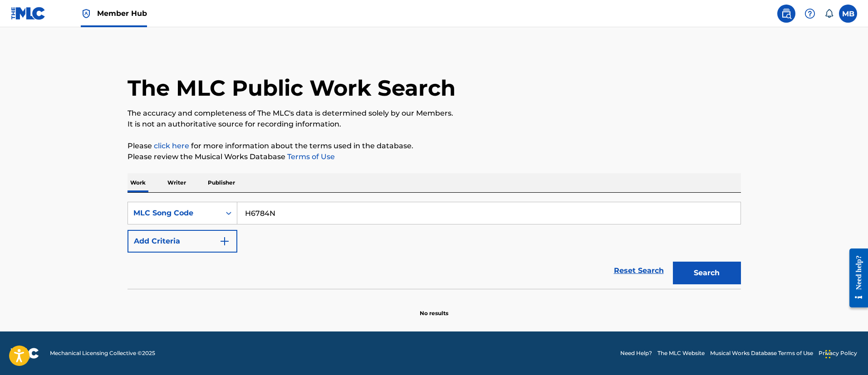  What do you see at coordinates (681, 354) in the screenshot?
I see `a: The MLC Website` at bounding box center [681, 354].